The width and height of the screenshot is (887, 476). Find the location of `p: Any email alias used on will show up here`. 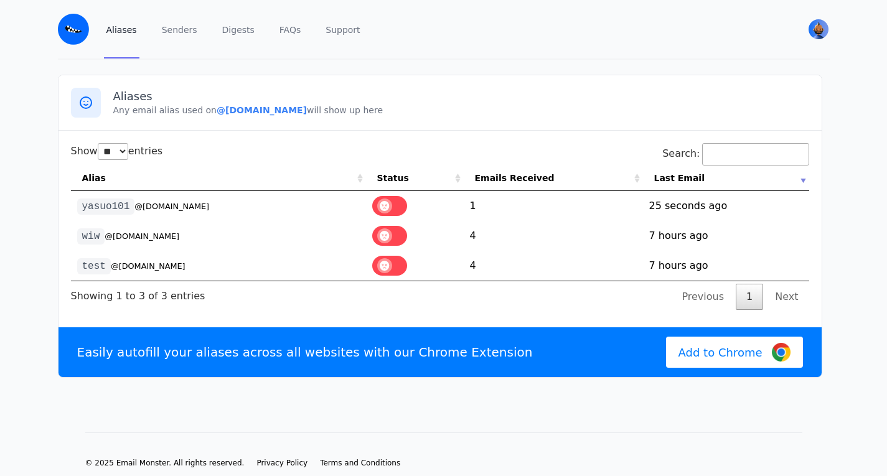

p: Any email alias used on will show up here is located at coordinates (461, 110).